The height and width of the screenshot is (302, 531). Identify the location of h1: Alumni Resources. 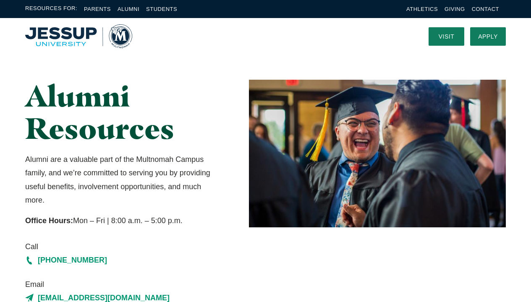
(120, 112).